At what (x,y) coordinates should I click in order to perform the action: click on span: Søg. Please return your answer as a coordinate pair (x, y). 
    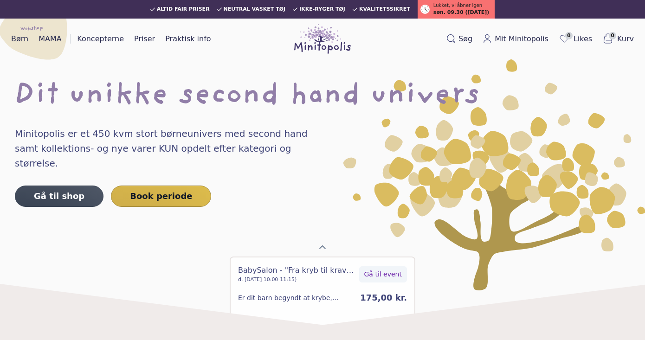
    Looking at the image, I should click on (465, 39).